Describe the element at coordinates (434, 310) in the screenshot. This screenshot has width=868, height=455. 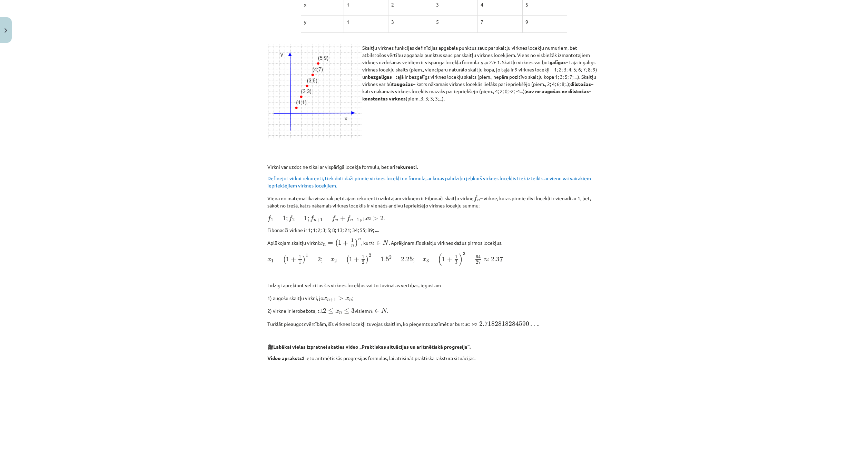
I see `p: 2) virkne ir ierobežota, t.i. visiem .` at that location.